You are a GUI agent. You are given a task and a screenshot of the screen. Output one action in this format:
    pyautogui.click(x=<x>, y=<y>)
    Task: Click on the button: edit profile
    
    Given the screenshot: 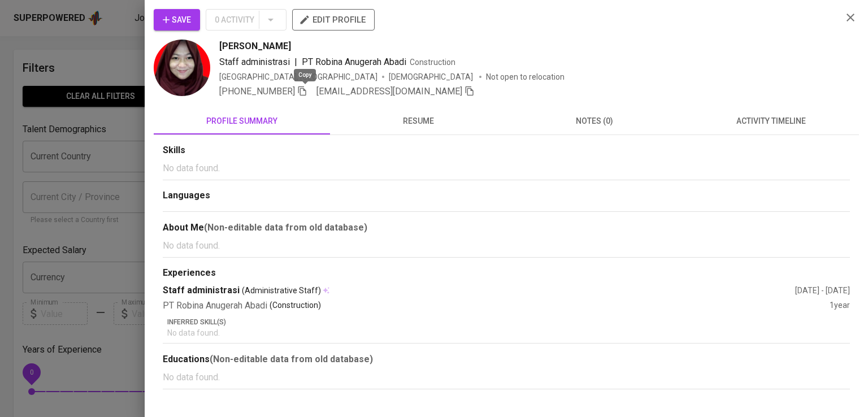 What is the action you would take?
    pyautogui.click(x=334, y=20)
    